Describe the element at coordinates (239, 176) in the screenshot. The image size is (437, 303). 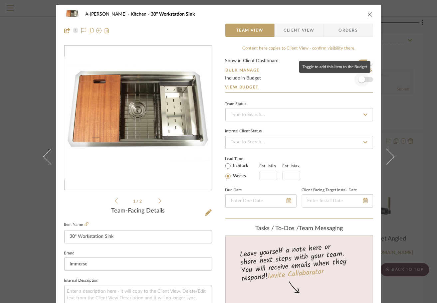
I see `label: Weeks` at that location.